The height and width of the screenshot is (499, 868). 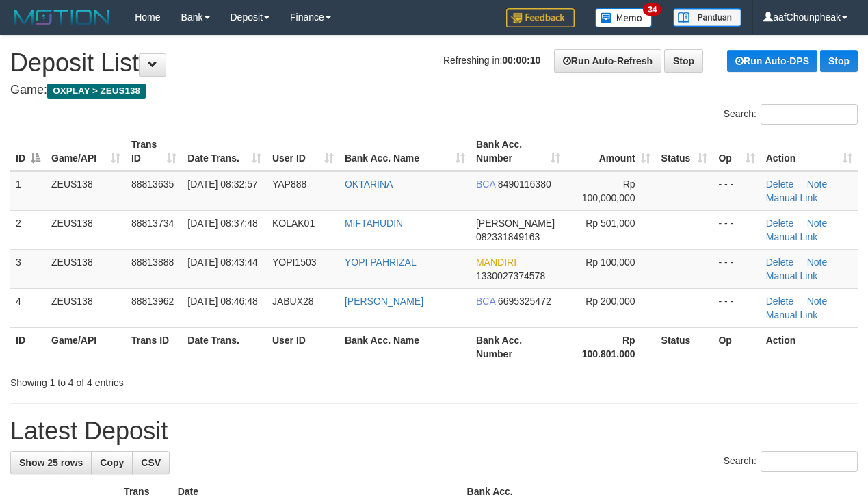 What do you see at coordinates (736, 346) in the screenshot?
I see `th: Op` at bounding box center [736, 346].